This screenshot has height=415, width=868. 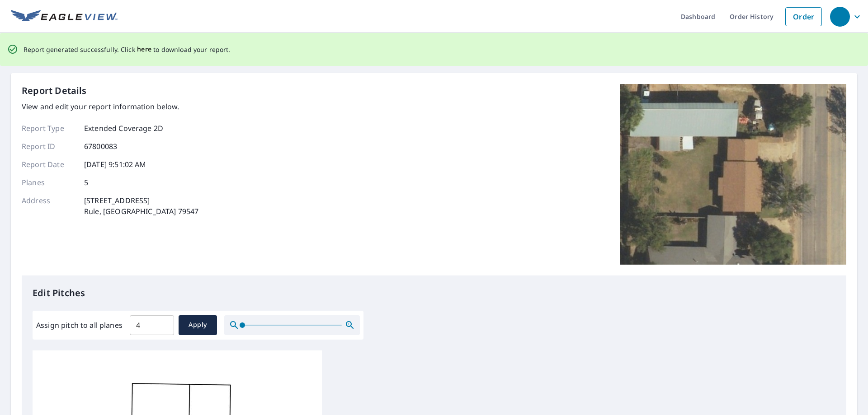 What do you see at coordinates (152, 325) in the screenshot?
I see `input: 00.0` at bounding box center [152, 325].